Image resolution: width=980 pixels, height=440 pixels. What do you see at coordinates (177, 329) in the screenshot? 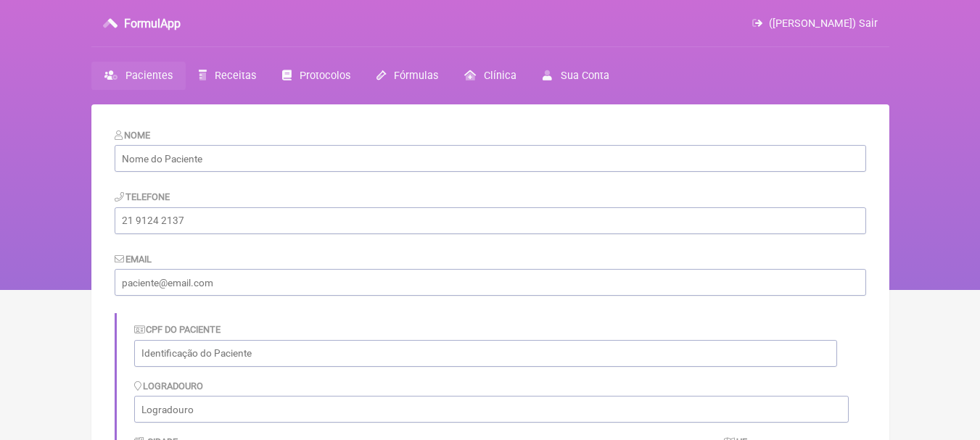
I see `label: CPF do Paciente` at bounding box center [177, 329].